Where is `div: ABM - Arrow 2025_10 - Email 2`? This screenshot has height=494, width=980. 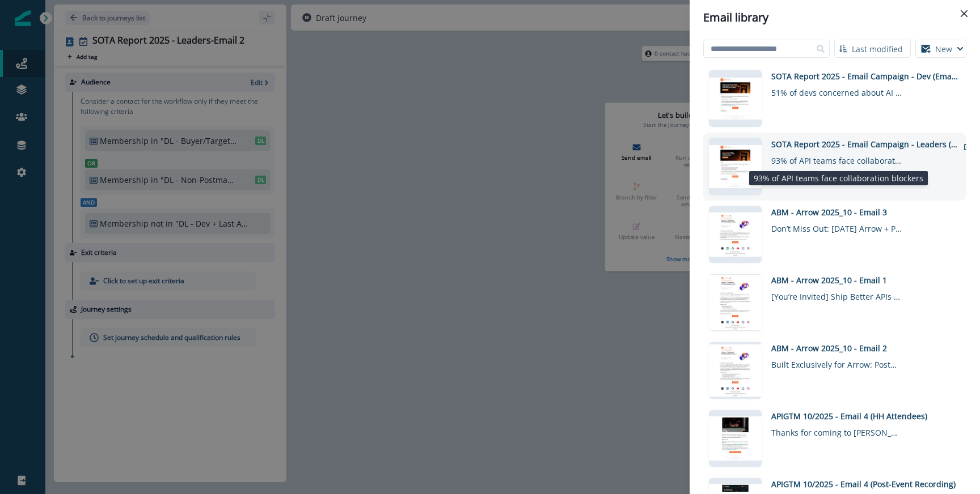
div: ABM - Arrow 2025_10 - Email 2 is located at coordinates (865, 348).